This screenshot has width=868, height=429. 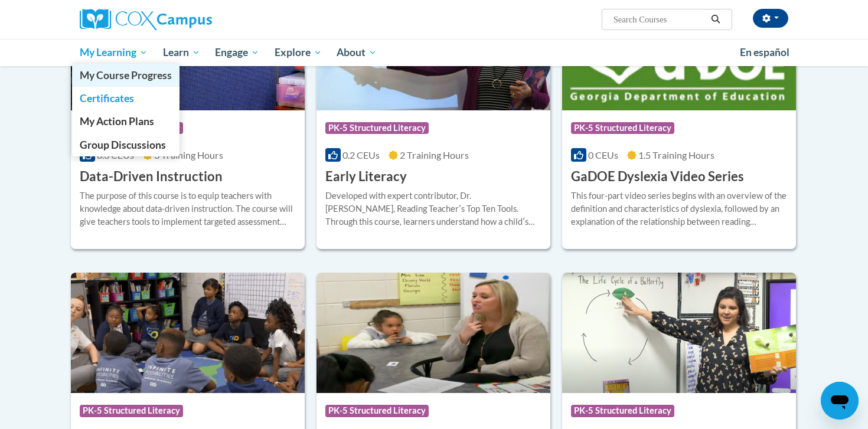 I want to click on span: About, so click(x=357, y=53).